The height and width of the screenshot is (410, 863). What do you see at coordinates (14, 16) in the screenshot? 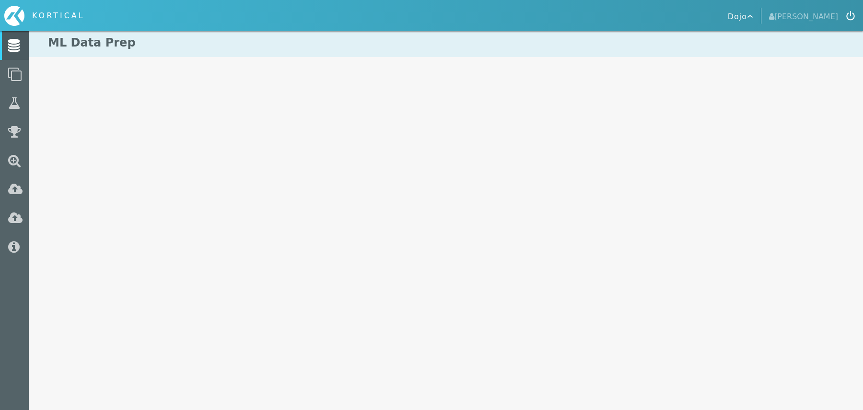
I see `img: icon-kortical.svg` at bounding box center [14, 16].